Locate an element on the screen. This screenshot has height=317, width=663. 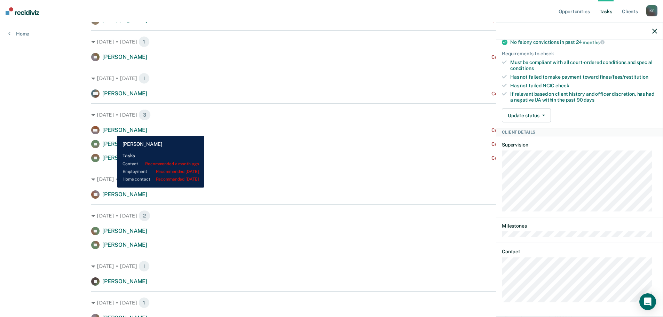
img: Recidiviz is located at coordinates (22, 11).